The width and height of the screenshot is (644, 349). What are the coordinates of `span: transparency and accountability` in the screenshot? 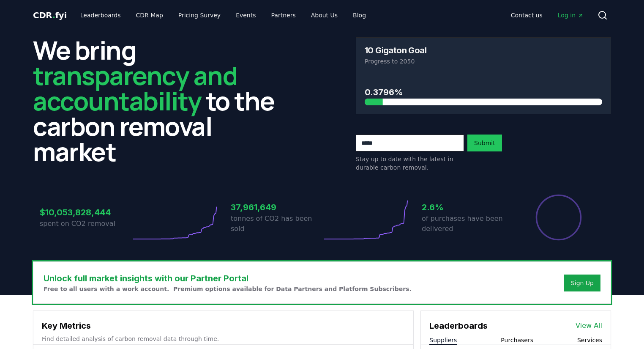 It's located at (135, 88).